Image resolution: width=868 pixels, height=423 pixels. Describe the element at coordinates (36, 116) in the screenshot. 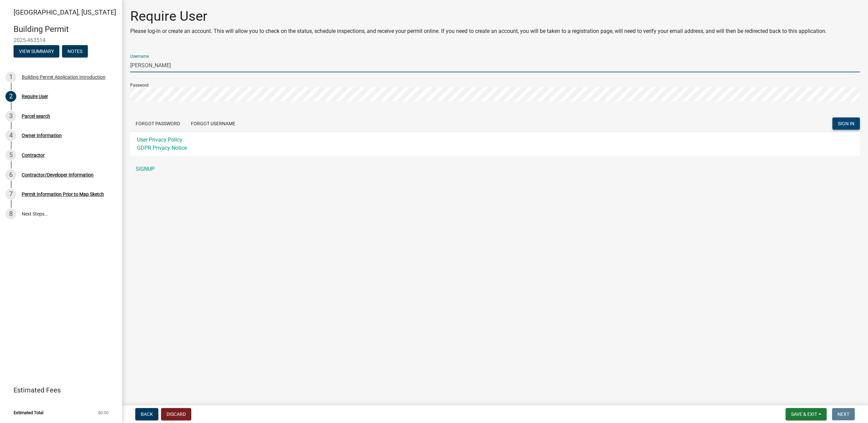

I see `div: Parcel search` at that location.